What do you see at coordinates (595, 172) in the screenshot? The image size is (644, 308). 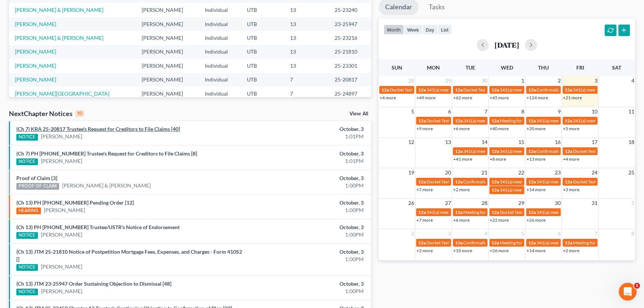 I see `span: 24` at bounding box center [595, 172].